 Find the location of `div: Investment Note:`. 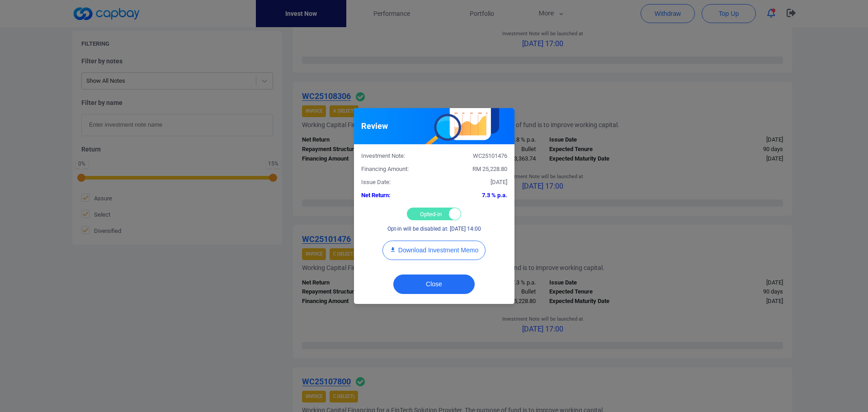

div: Investment Note: is located at coordinates (394, 156).